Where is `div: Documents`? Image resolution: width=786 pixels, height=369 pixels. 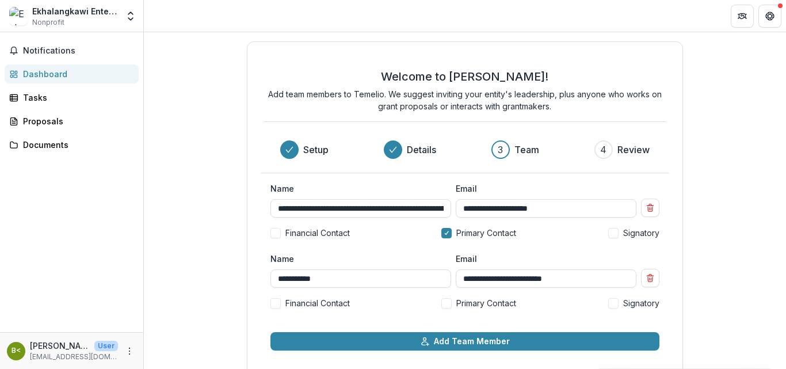 div: Documents is located at coordinates (76, 144).